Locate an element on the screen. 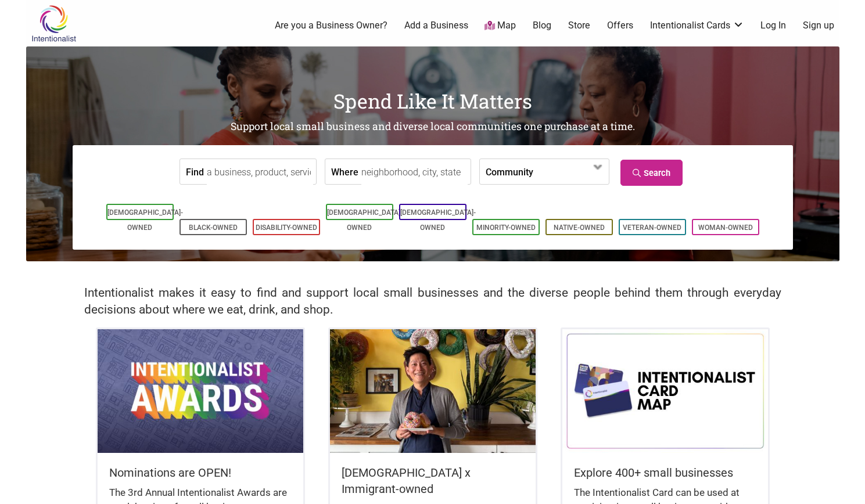 The image size is (865, 504). a: Woman-Owned is located at coordinates (726, 228).